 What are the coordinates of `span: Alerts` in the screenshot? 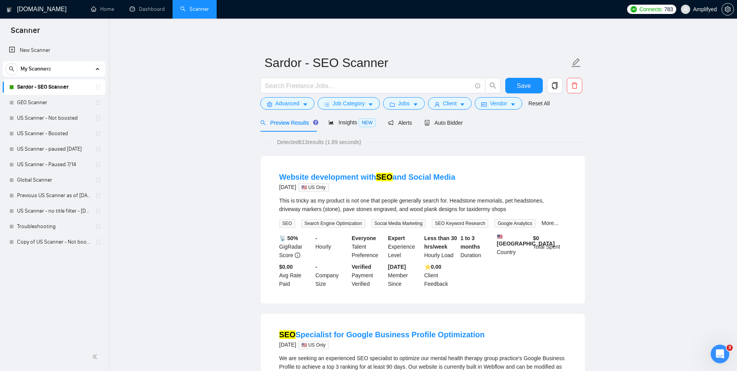 It's located at (400, 123).